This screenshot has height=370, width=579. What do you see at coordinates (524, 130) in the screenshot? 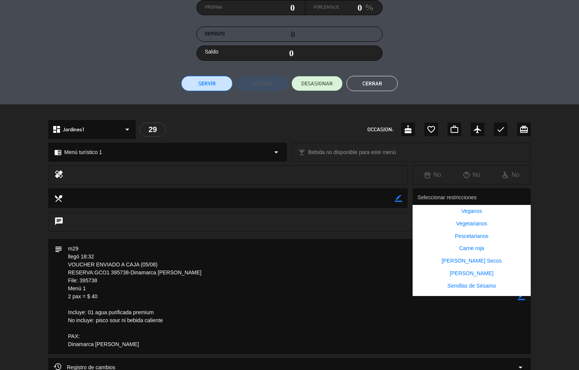
I see `i: card_giftcard` at bounding box center [524, 130].